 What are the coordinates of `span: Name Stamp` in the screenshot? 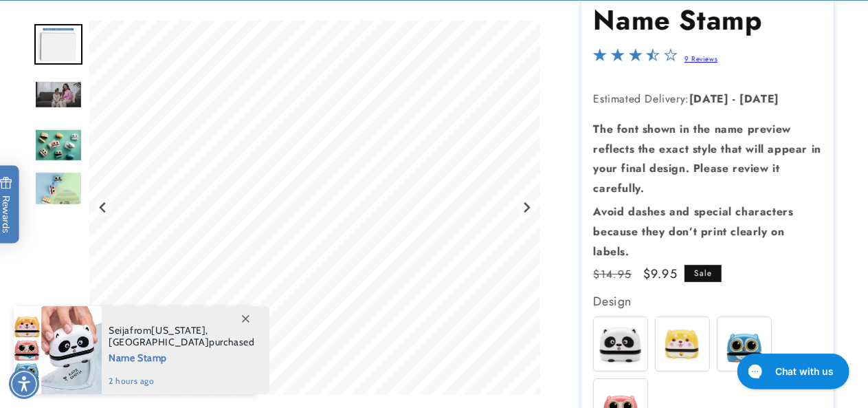 It's located at (182, 357).